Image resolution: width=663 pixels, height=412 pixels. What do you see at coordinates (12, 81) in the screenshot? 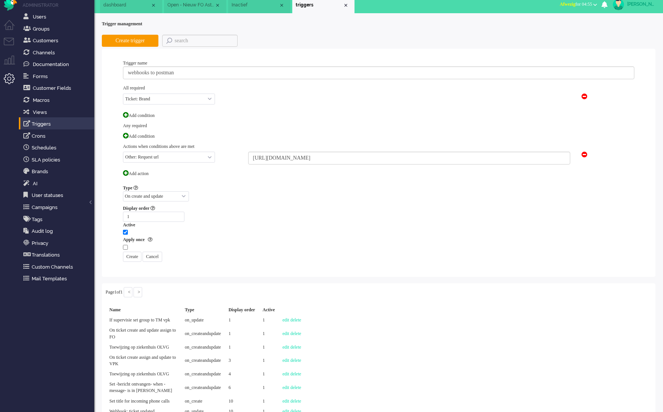
I see `li: Admin menu` at bounding box center [12, 81].